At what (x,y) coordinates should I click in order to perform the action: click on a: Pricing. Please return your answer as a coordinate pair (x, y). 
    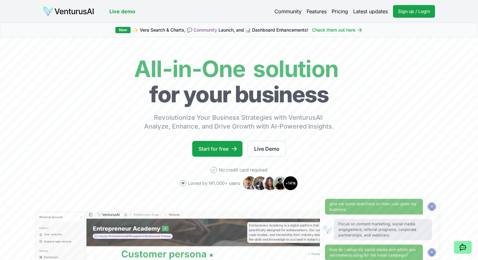
    Looking at the image, I should click on (340, 11).